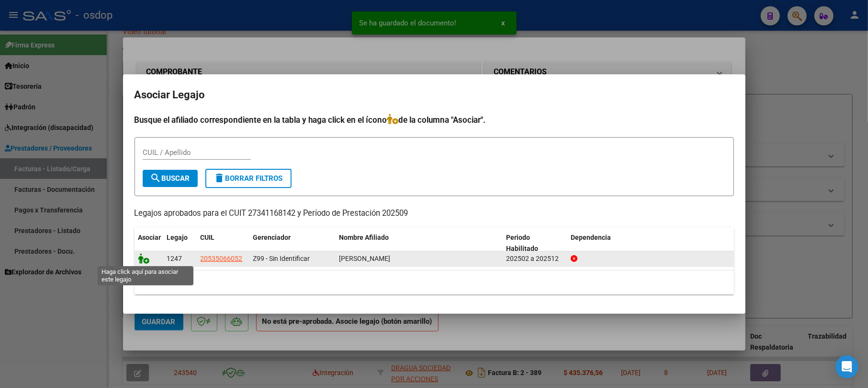  I want to click on datatable-header-cell: Dependencia, so click(650, 243).